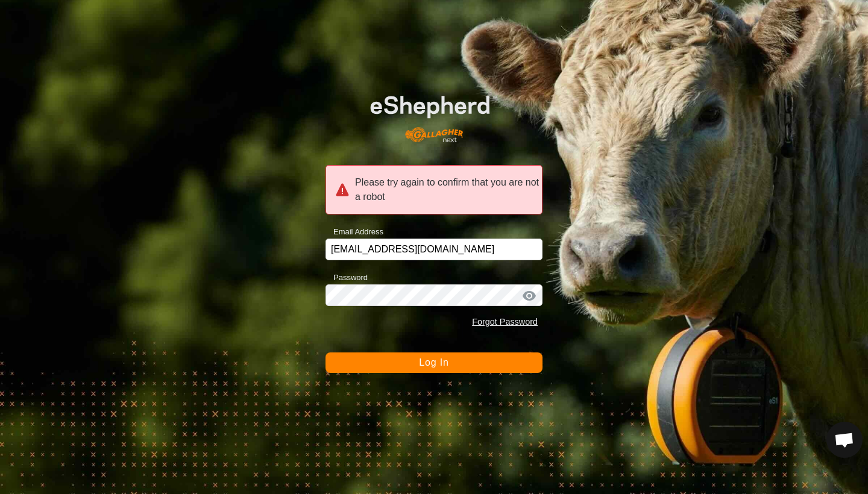  Describe the element at coordinates (504, 322) in the screenshot. I see `a: Forgot Password` at that location.